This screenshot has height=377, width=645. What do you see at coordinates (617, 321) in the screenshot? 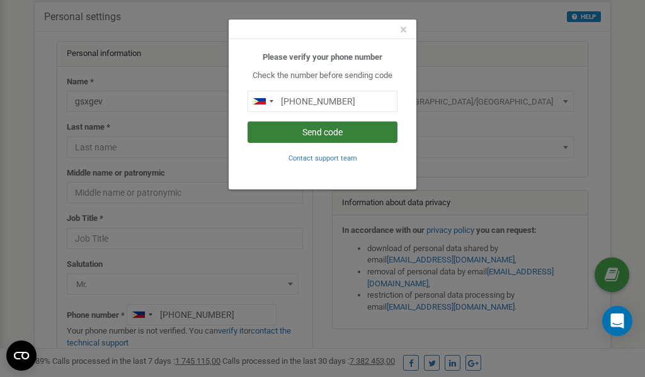
I see `div: Open Intercom Messenger` at bounding box center [617, 321].